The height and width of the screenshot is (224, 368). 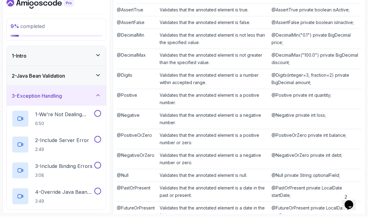 What do you see at coordinates (37, 104) in the screenshot?
I see `h3: 3 - Exception Handling` at bounding box center [37, 104].